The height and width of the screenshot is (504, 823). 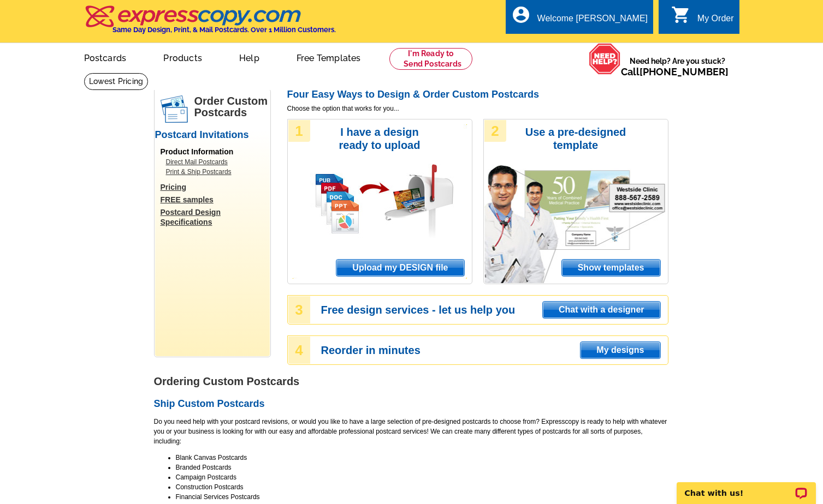 I want to click on h3: Free design services - let us help you, so click(x=494, y=310).